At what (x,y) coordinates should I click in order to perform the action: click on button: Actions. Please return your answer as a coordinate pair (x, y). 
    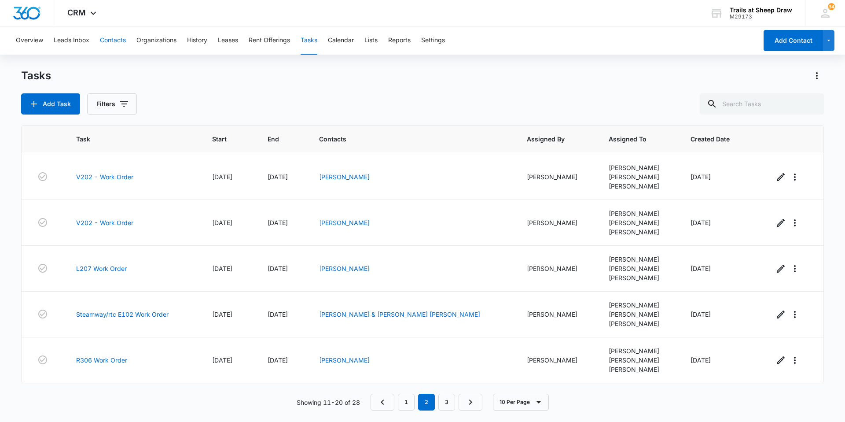
    Looking at the image, I should click on (817, 76).